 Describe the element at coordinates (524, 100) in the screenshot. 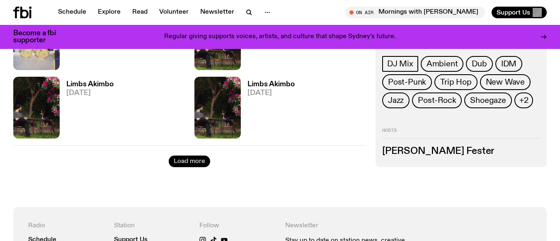

I see `span: +2` at that location.